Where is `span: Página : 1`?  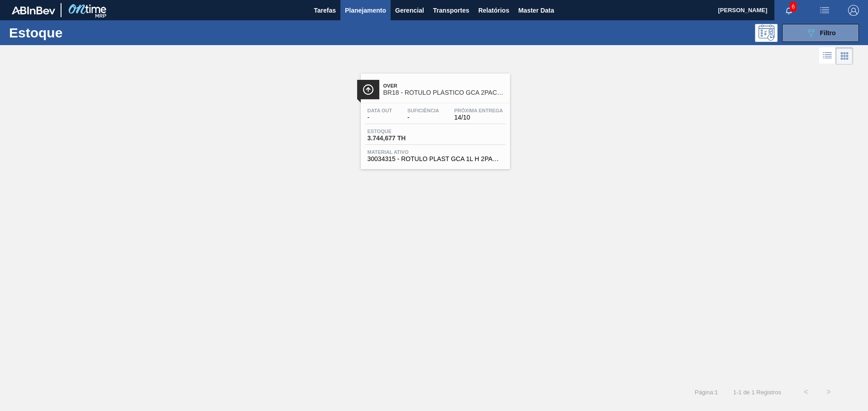
span: Página : 1 is located at coordinates (706, 392).